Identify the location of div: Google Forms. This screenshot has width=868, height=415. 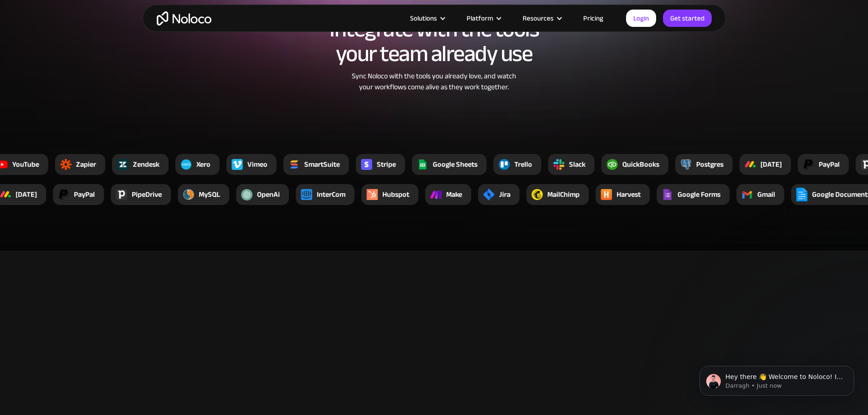
(699, 194).